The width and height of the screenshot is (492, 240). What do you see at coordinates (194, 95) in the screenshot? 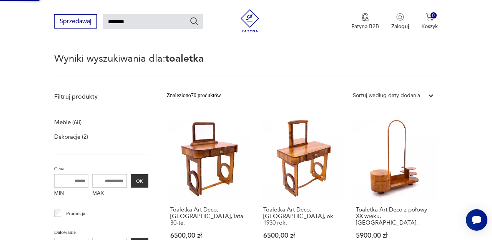
I see `div: Znaleziono 70 produktów` at bounding box center [194, 95].